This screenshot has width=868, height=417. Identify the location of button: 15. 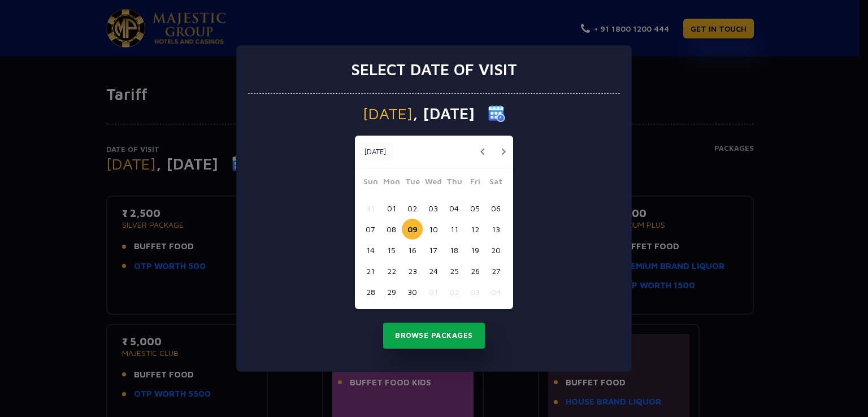
(391, 249).